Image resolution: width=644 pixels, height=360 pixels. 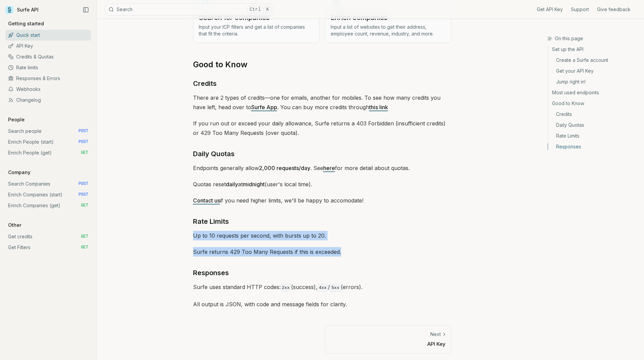 What do you see at coordinates (254, 184) in the screenshot?
I see `strong: midnight` at bounding box center [254, 184].